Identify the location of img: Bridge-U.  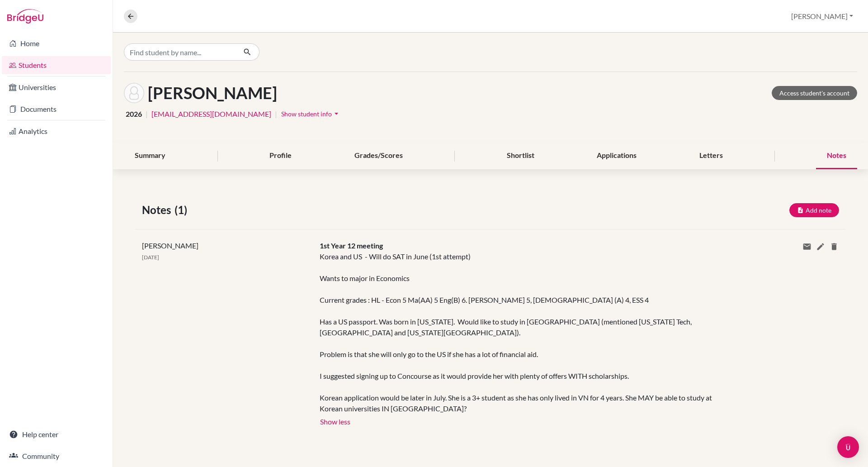
(26, 17).